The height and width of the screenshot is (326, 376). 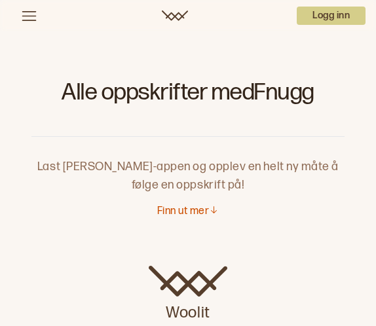 What do you see at coordinates (330, 16) in the screenshot?
I see `button: User dropdown` at bounding box center [330, 16].